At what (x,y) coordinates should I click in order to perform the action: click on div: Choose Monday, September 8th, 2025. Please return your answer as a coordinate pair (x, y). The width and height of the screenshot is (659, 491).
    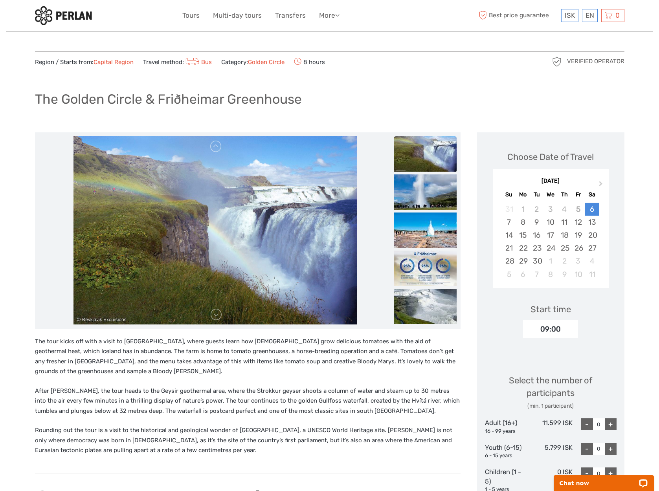
    Looking at the image, I should click on (522, 222).